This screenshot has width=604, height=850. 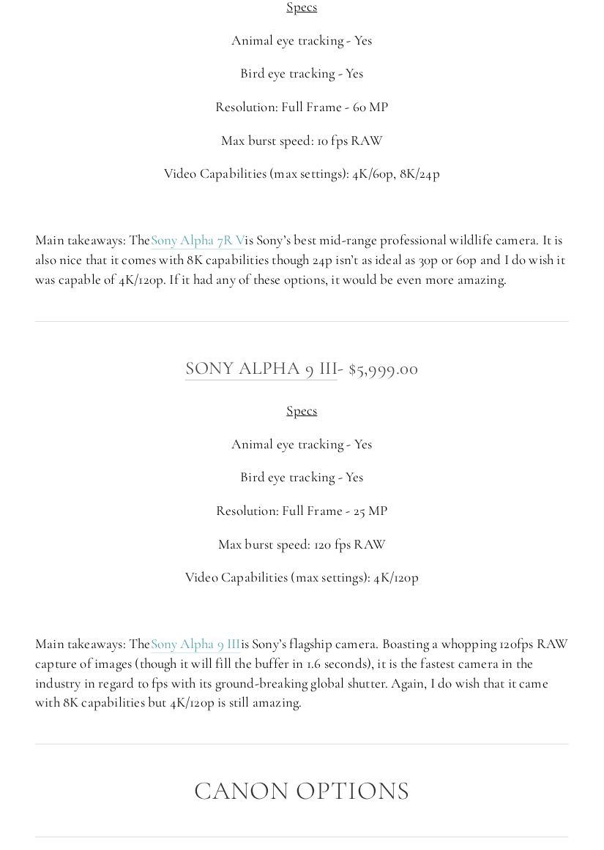 What do you see at coordinates (301, 791) in the screenshot?
I see `h2: Canon Options` at bounding box center [301, 791].